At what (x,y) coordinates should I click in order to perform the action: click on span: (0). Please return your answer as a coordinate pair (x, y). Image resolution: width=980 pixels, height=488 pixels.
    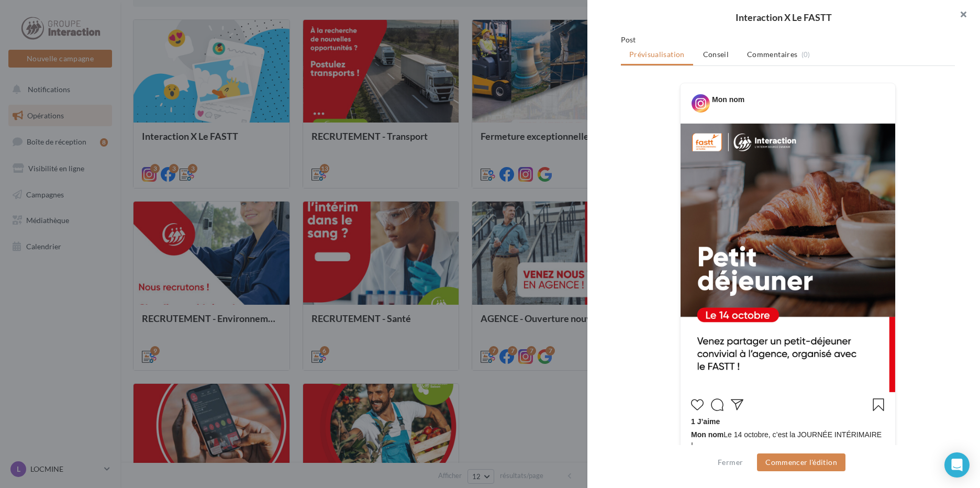
    Looking at the image, I should click on (806, 55).